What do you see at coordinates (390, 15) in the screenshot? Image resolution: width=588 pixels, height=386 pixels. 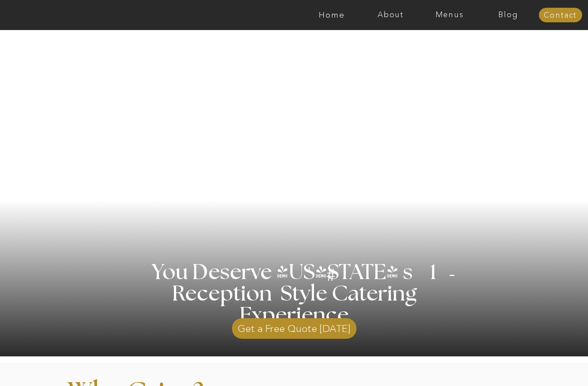 I see `nav: About` at bounding box center [390, 15].